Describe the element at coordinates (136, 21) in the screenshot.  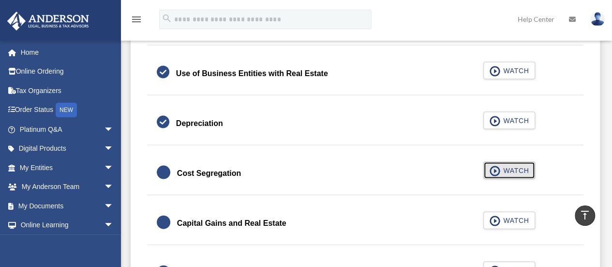
I see `a: menu` at that location.